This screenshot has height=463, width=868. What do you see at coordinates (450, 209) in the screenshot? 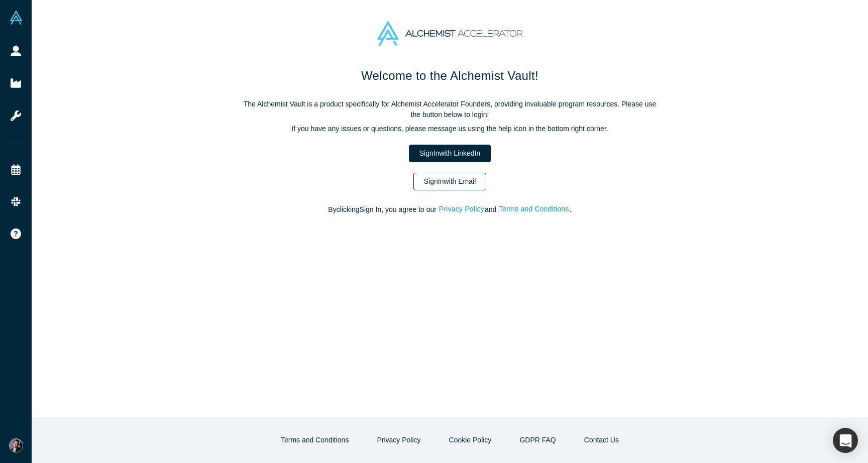
I see `p: By clicking Sign In , you agree to our and .` at bounding box center [450, 209].